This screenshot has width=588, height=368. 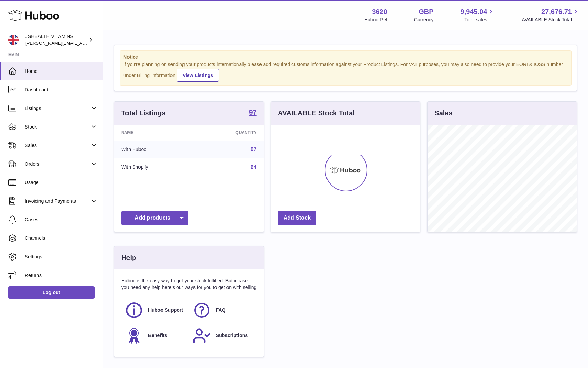 I want to click on a: 27,676.71 AVAILABLE Stock Total, so click(x=551, y=15).